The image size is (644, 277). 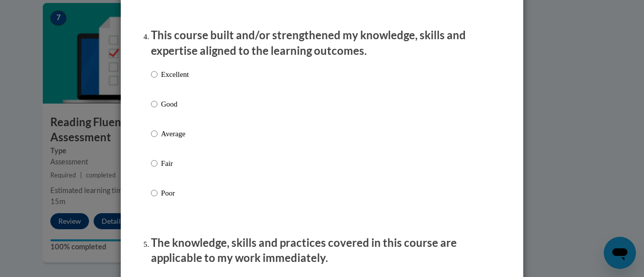 What do you see at coordinates (174, 104) in the screenshot?
I see `p: Good` at bounding box center [174, 104].